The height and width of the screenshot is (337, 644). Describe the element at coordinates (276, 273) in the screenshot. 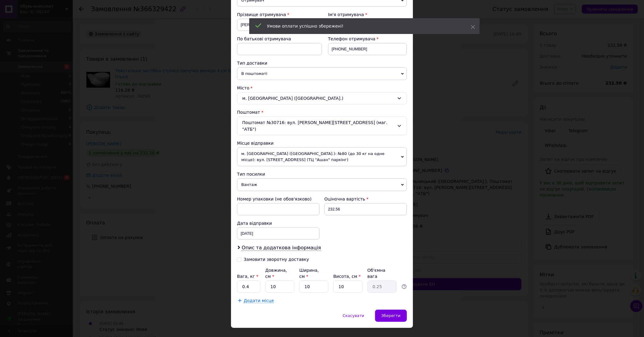

I see `label: Довжина, см` at that location.